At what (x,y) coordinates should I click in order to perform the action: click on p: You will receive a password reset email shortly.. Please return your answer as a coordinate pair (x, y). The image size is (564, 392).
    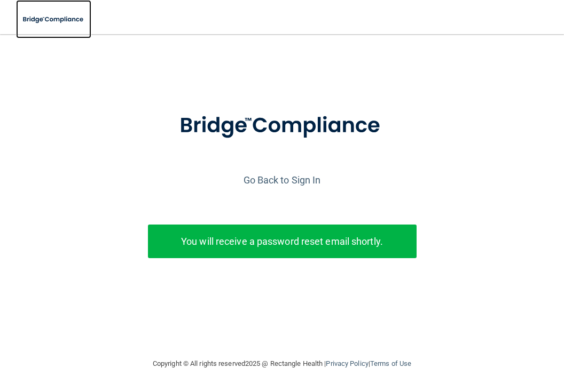
    Looking at the image, I should click on (282, 241).